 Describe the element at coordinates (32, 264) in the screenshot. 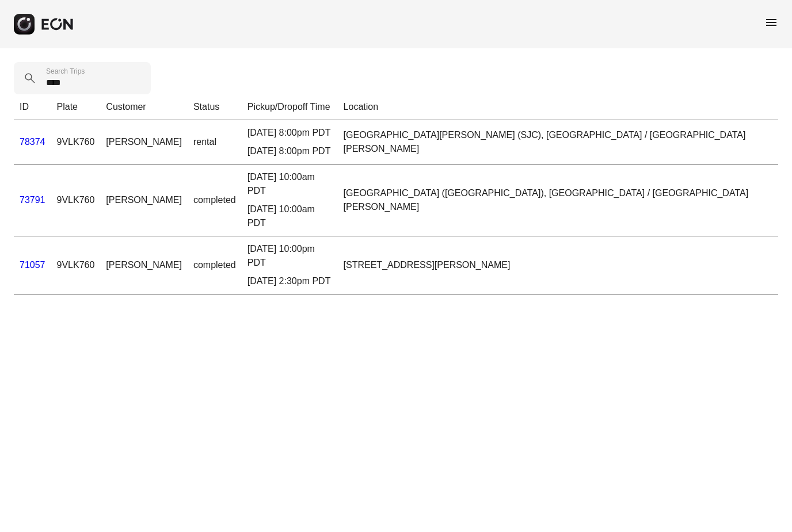

I see `a: 71057` at that location.